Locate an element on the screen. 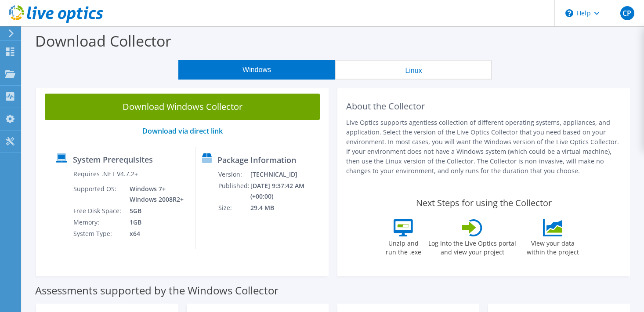 The width and height of the screenshot is (644, 312). td: System Type: is located at coordinates (98, 234).